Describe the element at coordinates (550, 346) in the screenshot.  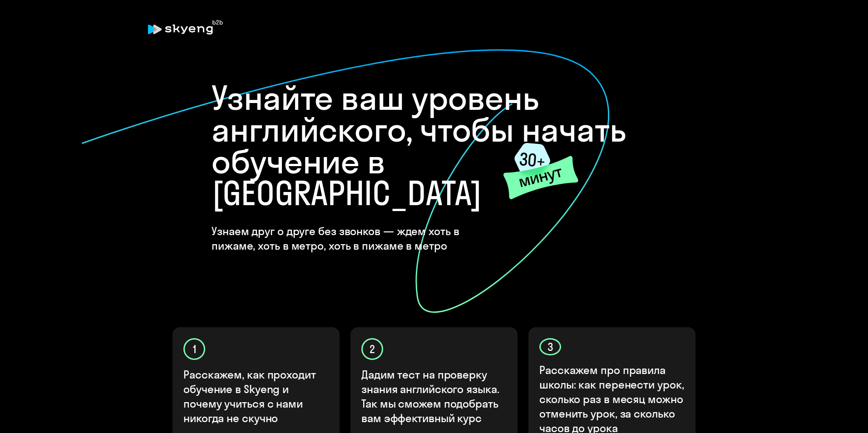
I see `div: 3` at that location.